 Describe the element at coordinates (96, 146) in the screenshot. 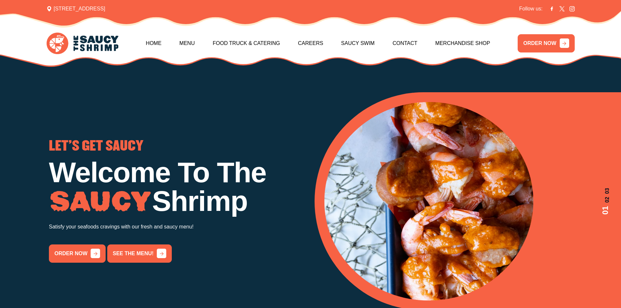

I see `span: LET'S GET SAUCY` at that location.